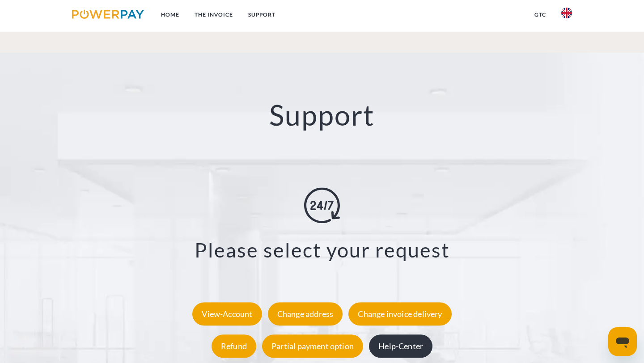  I want to click on a: THE INVOICE, so click(214, 15).